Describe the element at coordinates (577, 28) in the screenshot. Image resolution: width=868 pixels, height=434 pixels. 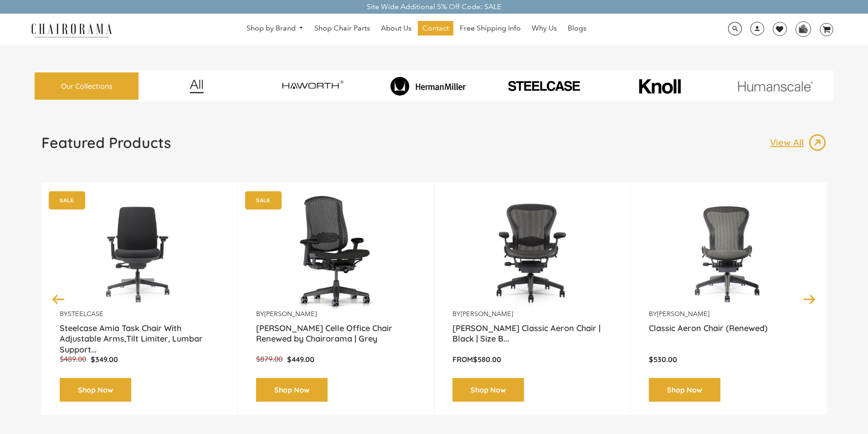
I see `a: Blogs` at that location.